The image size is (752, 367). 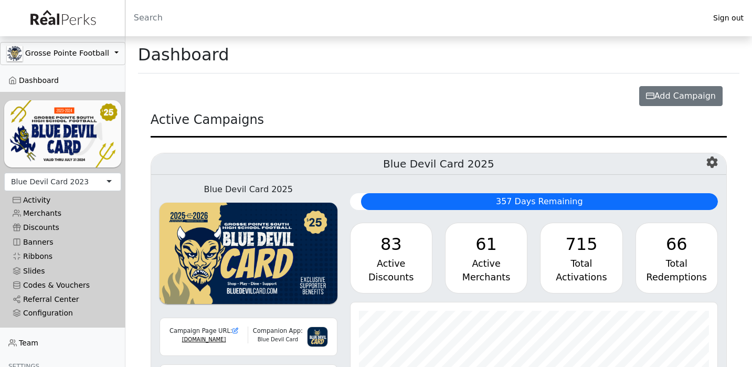 I want to click on a: 61 Active Merchants, so click(x=486, y=258).